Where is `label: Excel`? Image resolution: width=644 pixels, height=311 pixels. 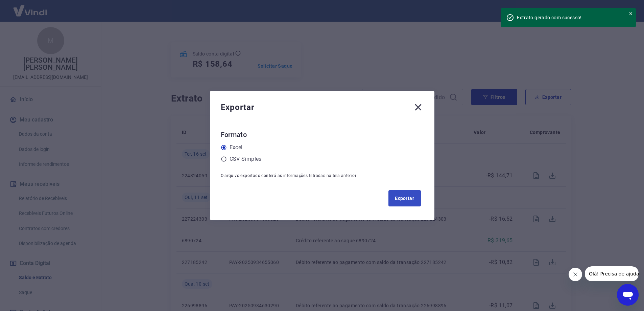
label: Excel is located at coordinates (236, 148).